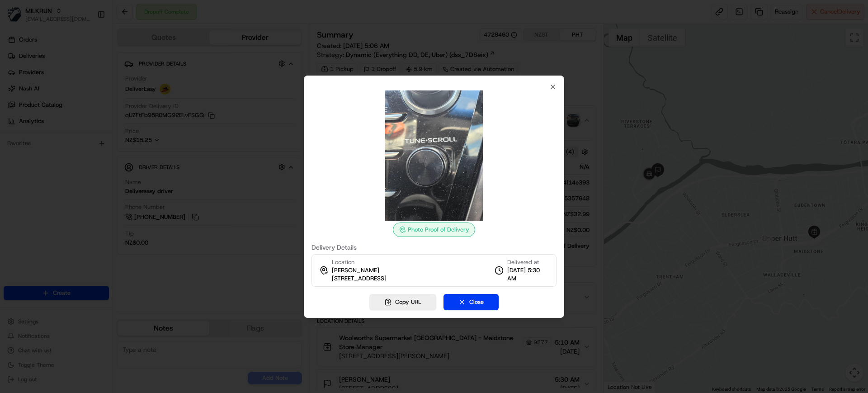  I want to click on div: Photo Proof of Delivery, so click(434, 230).